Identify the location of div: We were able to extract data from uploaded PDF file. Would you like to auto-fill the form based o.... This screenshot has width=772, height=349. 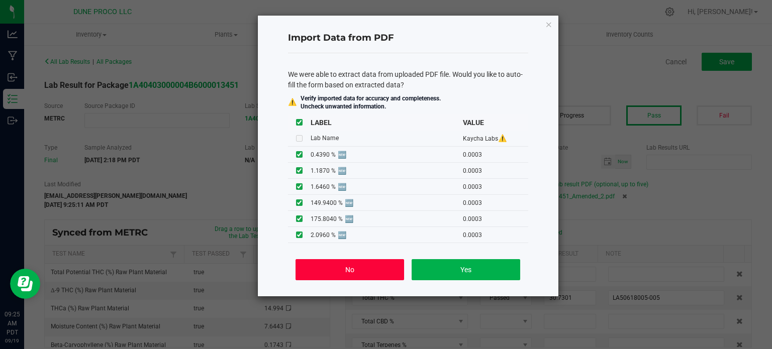
(408, 80).